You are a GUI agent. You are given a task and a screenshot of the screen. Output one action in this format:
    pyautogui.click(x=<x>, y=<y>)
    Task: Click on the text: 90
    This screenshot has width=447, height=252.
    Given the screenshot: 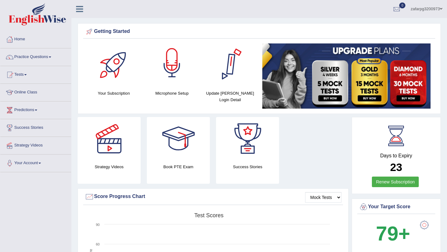 What is the action you would take?
    pyautogui.click(x=98, y=225)
    